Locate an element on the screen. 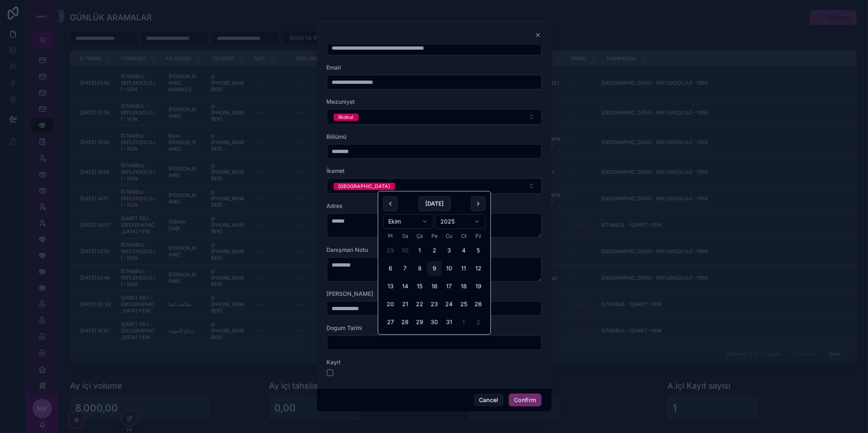  button: 1 Kasım 2025 Cumartesi is located at coordinates (464, 322).